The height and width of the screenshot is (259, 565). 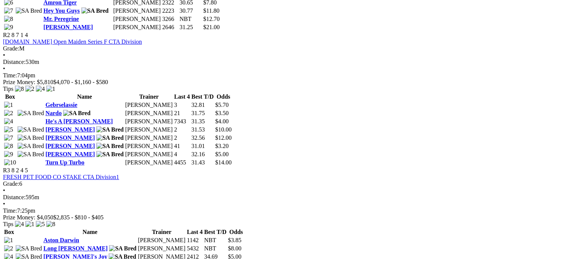 I want to click on span: $10.00, so click(x=223, y=129).